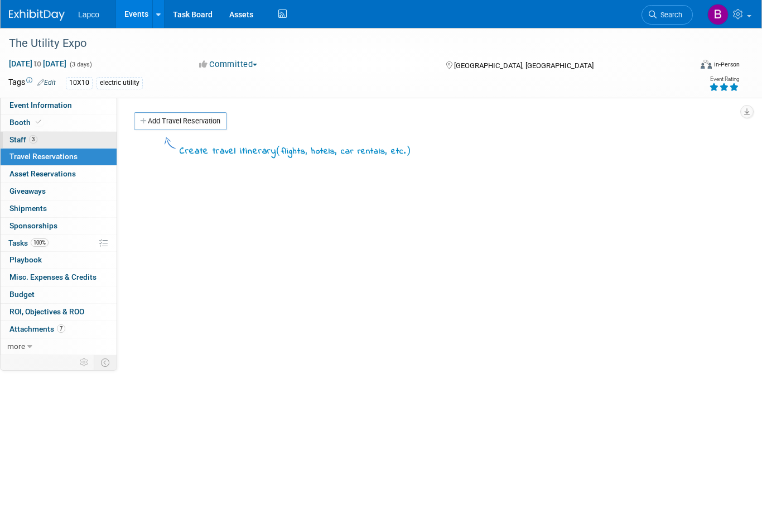  Describe the element at coordinates (22, 294) in the screenshot. I see `span: Budget` at that location.